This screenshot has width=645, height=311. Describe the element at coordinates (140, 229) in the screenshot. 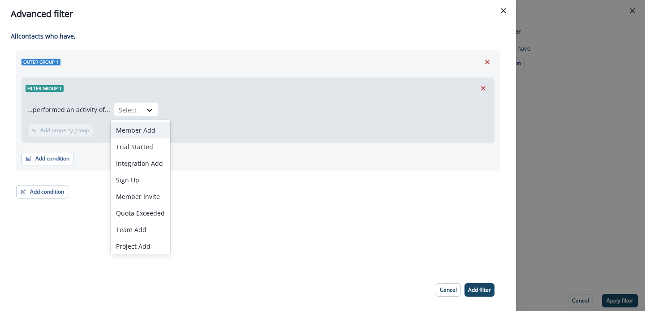

I see `div: Team Add` at that location.